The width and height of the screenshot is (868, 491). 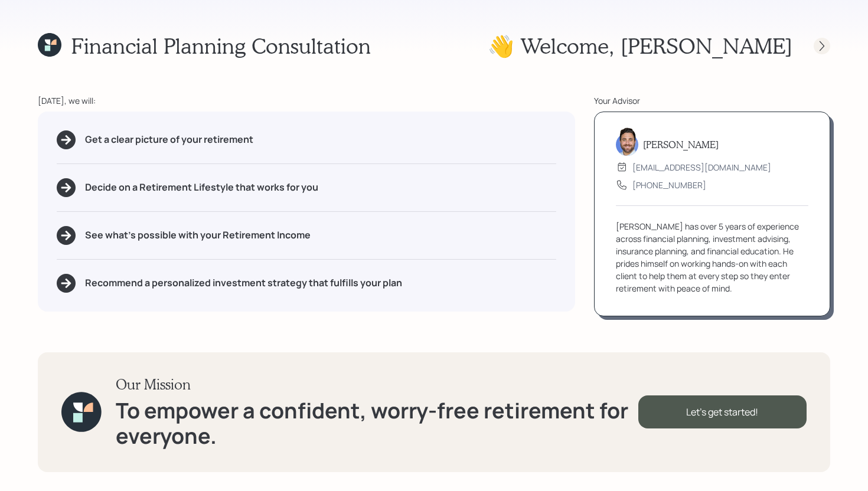 I want to click on img: michael-russo-headshot.png, so click(x=627, y=142).